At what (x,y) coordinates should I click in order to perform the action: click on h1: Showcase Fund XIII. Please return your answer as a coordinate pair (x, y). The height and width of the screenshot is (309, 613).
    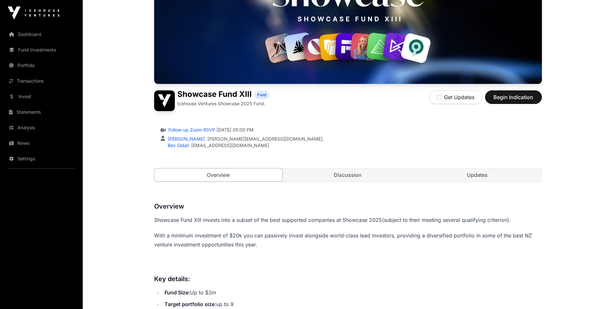
    Looking at the image, I should click on (215, 94).